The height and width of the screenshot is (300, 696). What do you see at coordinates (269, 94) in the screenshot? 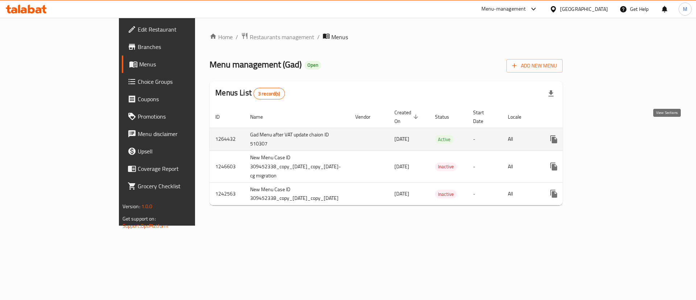
I see `span: 3 record(s)` at bounding box center [269, 94].